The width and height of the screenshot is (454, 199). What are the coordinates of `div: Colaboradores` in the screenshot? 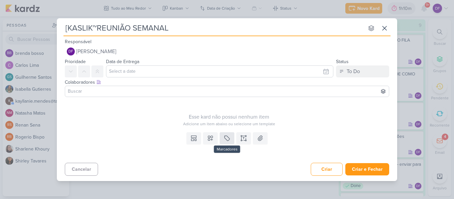 It's located at (227, 82).